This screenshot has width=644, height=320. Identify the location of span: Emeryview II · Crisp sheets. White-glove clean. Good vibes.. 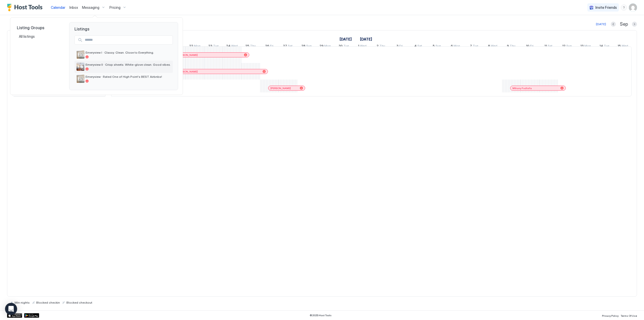
(128, 65).